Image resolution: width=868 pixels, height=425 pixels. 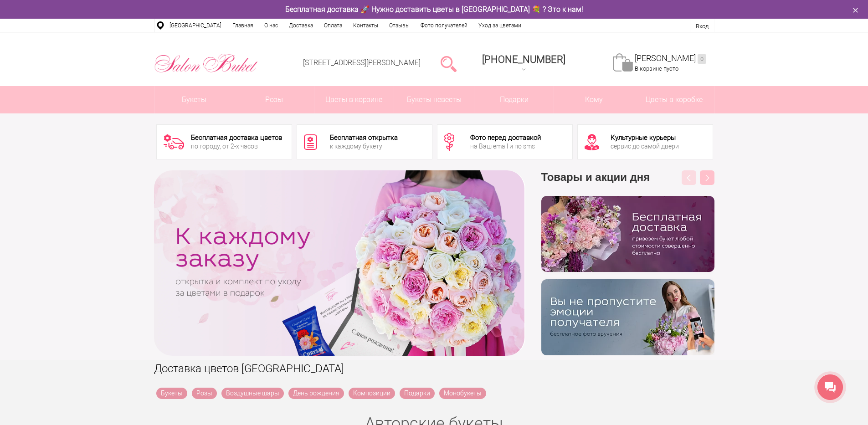 I want to click on div: Бесплатная открытка, so click(x=364, y=138).